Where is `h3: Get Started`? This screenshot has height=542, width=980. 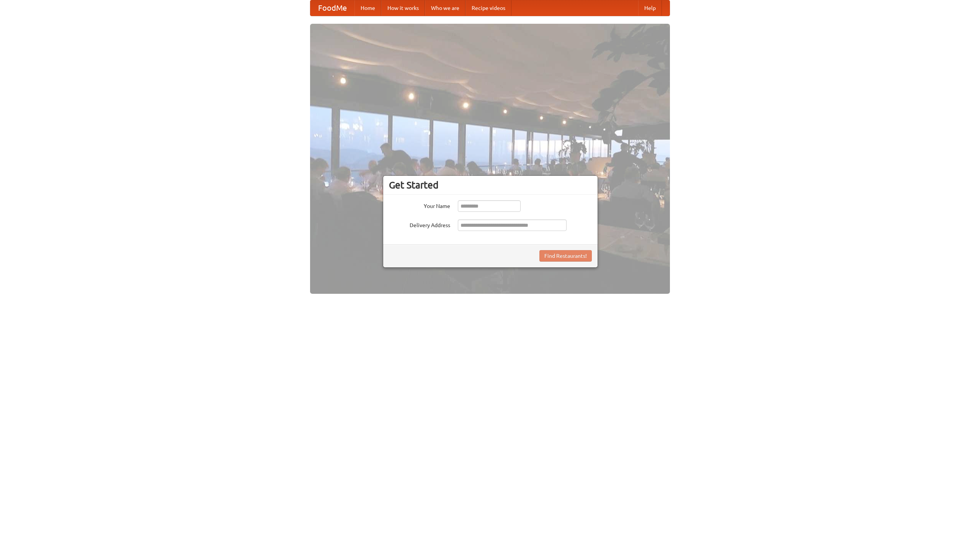
h3: Get Started is located at coordinates (491, 185).